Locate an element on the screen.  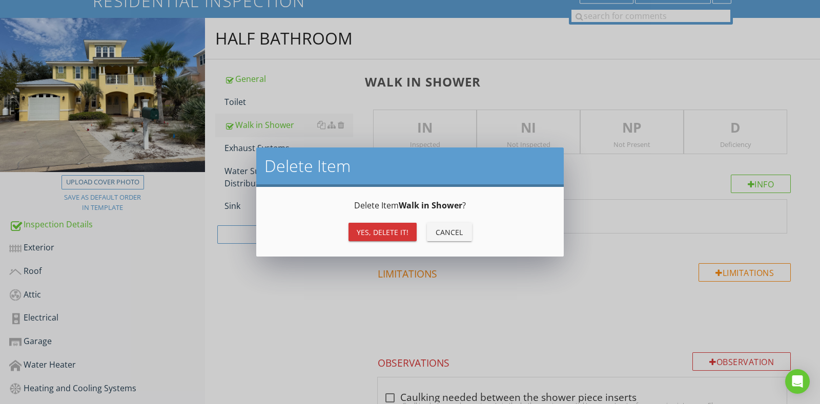
h2: Delete Item is located at coordinates (410, 166).